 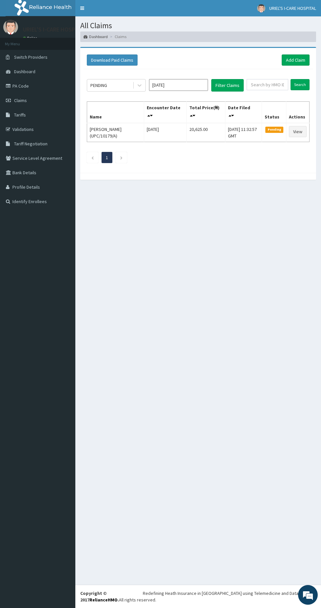 What do you see at coordinates (228, 85) in the screenshot?
I see `button: Filter Claims` at bounding box center [228, 85].